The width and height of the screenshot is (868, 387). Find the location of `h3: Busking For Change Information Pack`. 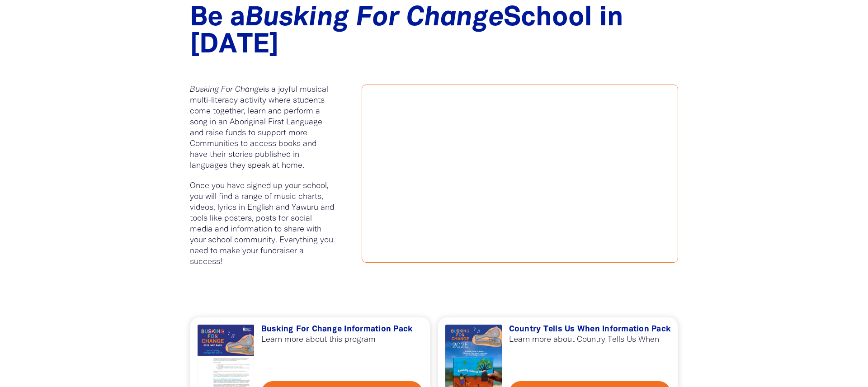

h3: Busking For Change Information Pack is located at coordinates (342, 330).